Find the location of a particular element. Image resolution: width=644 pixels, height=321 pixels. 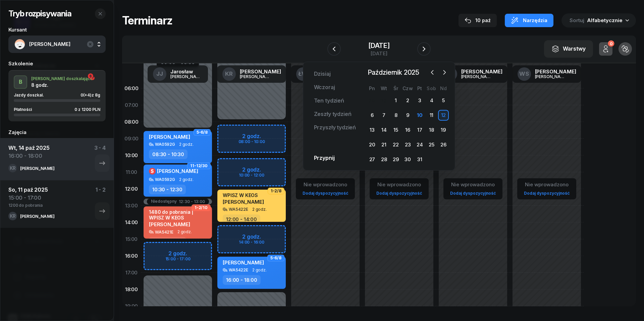

a: Zeszły tydzień is located at coordinates (332, 114).